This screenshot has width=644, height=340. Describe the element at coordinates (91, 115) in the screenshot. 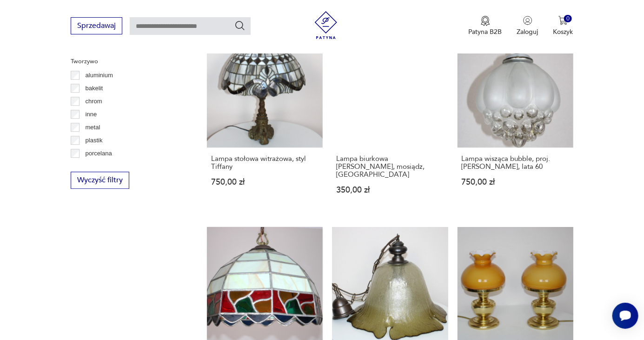

I see `p: inne` at that location.